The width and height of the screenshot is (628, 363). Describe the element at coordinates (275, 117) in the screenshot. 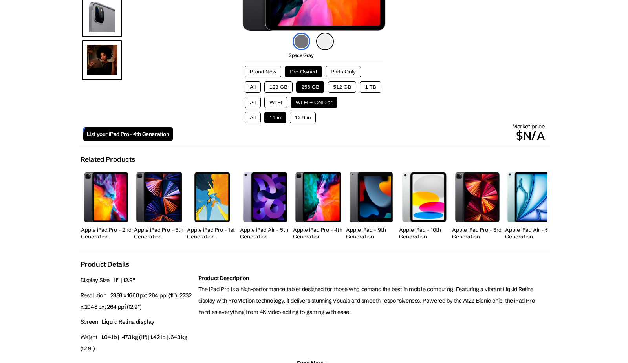

I see `button: 11 in` at that location.